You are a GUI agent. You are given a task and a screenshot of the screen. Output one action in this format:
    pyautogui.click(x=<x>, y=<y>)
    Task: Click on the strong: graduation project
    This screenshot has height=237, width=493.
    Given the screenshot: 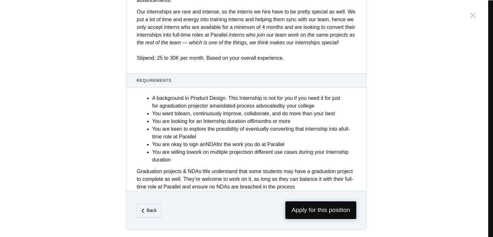 What is the action you would take?
    pyautogui.click(x=183, y=106)
    